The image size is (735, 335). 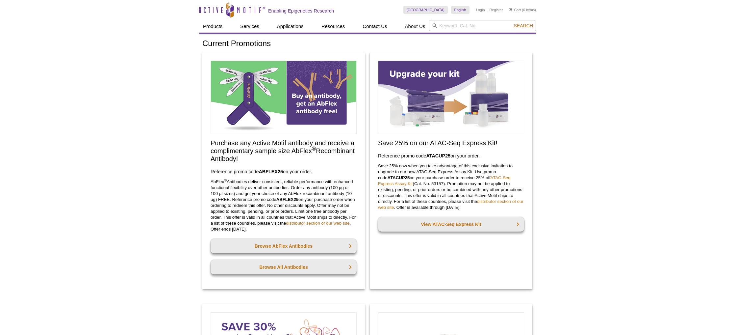 I want to click on input: Keyword, Cat. No., so click(x=482, y=26).